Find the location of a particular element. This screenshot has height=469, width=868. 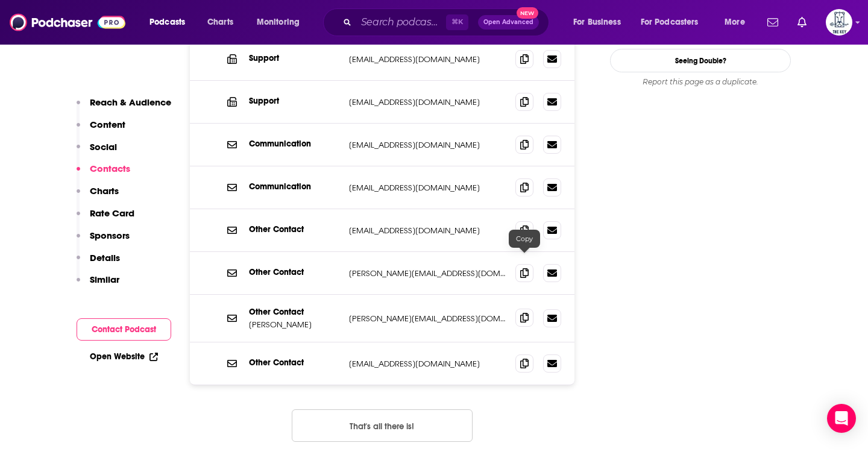

span: For Business is located at coordinates (596, 22).